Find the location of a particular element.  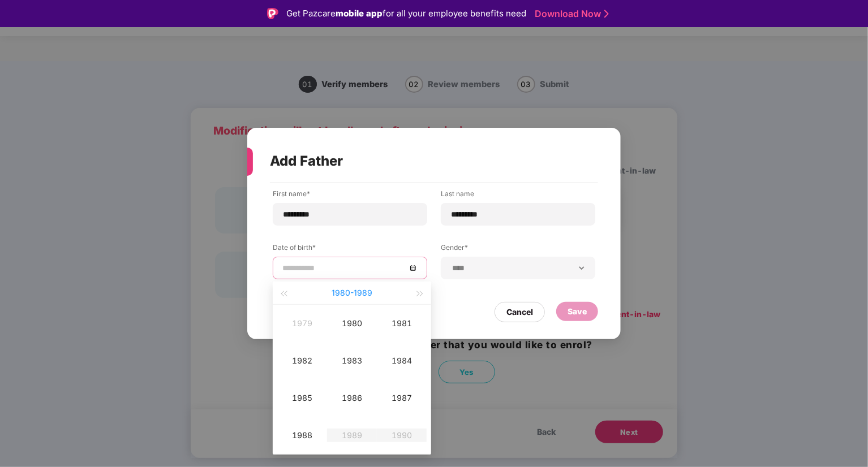

label: Date of birth* is located at coordinates (350, 249).